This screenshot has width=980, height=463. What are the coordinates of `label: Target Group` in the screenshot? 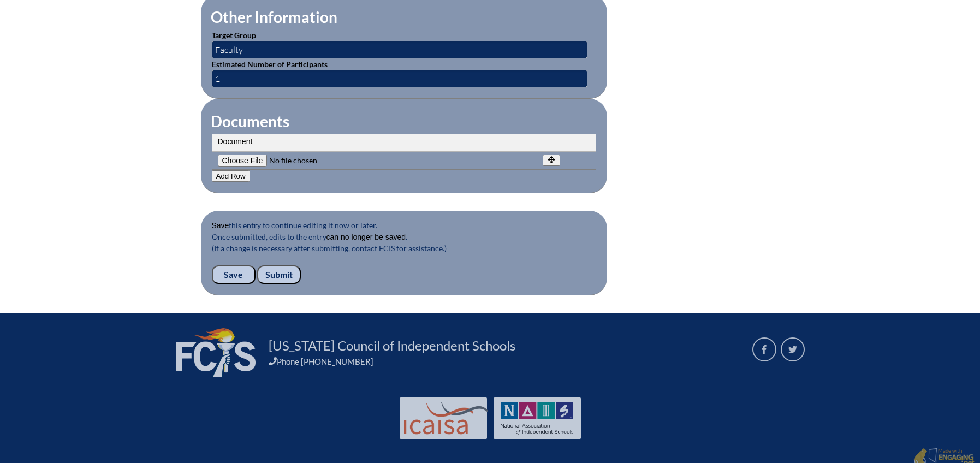 It's located at (234, 35).